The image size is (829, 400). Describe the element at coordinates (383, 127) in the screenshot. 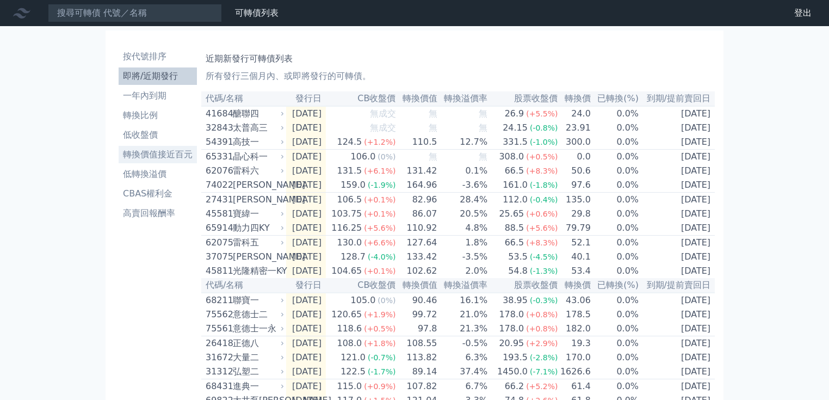

I see `span: 無成交` at that location.